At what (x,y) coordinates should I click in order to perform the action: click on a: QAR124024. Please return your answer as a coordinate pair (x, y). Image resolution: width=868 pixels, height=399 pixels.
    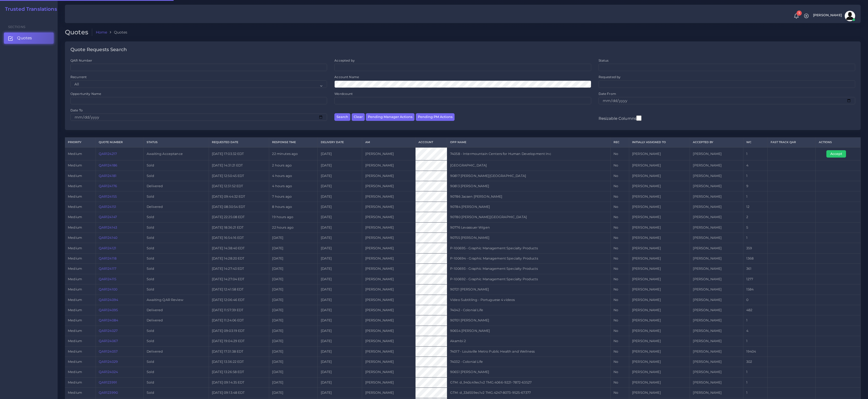
    Looking at the image, I should click on (108, 371).